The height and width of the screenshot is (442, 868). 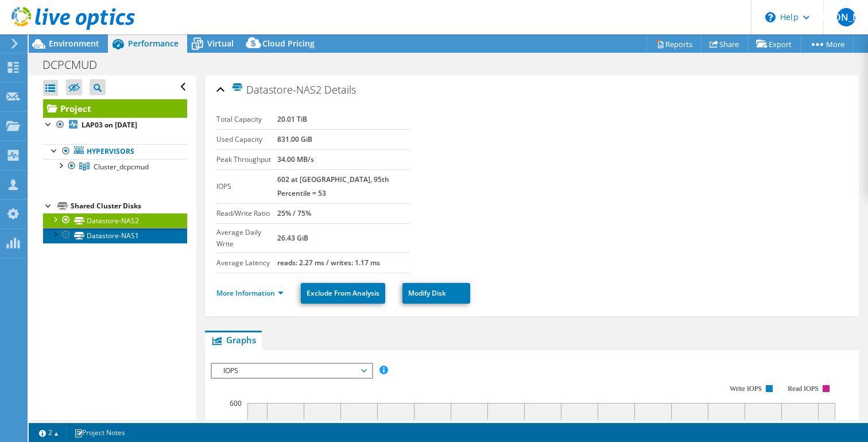 I want to click on b: 831.00 GiB, so click(x=295, y=139).